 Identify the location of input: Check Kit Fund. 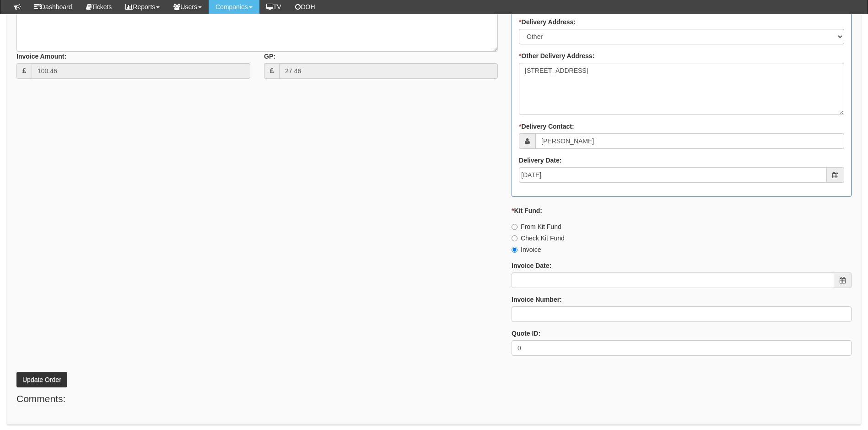
(514, 238).